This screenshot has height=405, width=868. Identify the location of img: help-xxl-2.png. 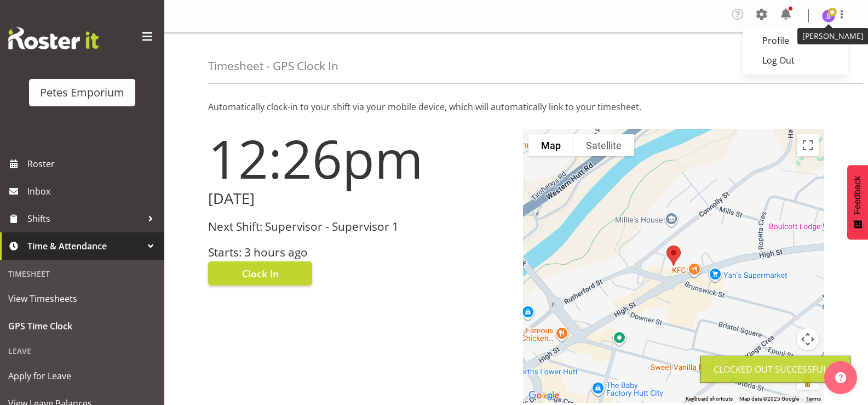
(840, 377).